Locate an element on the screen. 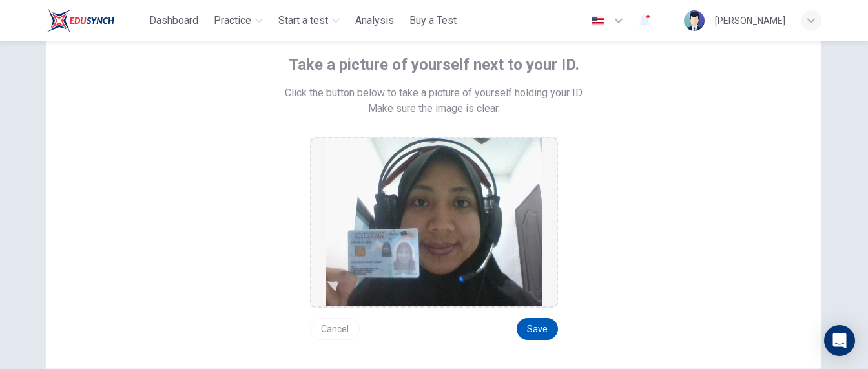 The width and height of the screenshot is (868, 369). button: Dashboard is located at coordinates (174, 21).